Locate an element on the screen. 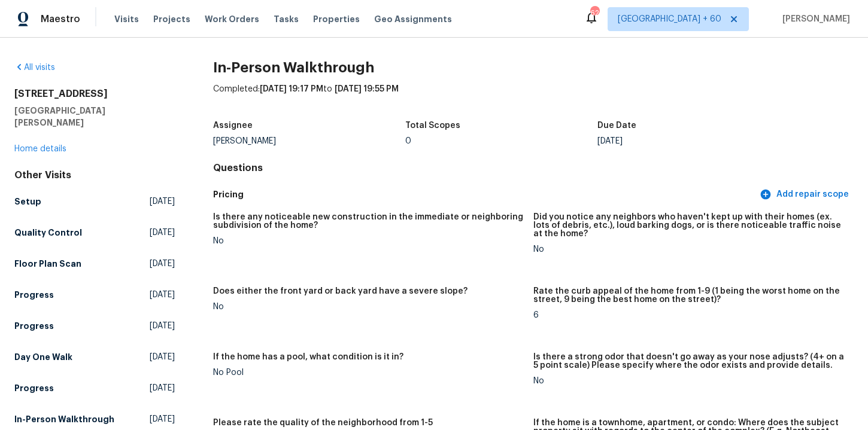 This screenshot has width=868, height=430. h5: Please rate the quality of the neighborhood from 1-5 is located at coordinates (322, 423).